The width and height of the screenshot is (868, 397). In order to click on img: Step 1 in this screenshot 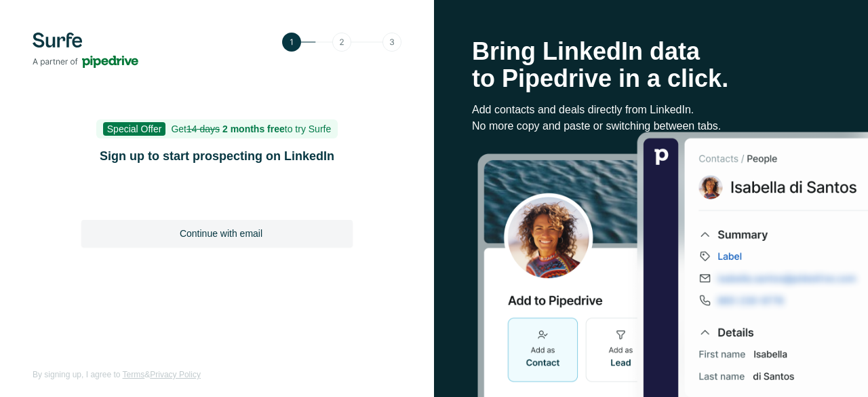, I will do `click(342, 42)`.